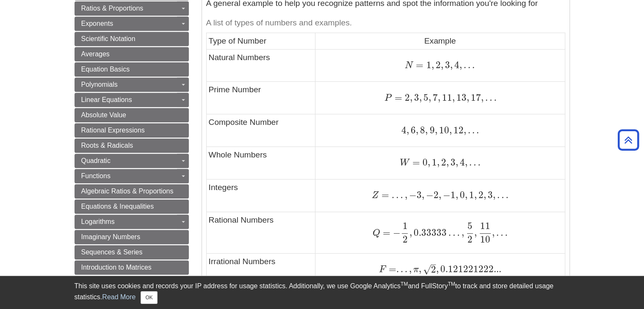 This screenshot has height=309, width=644. What do you see at coordinates (435, 97) in the screenshot?
I see `span: 7` at bounding box center [435, 97].